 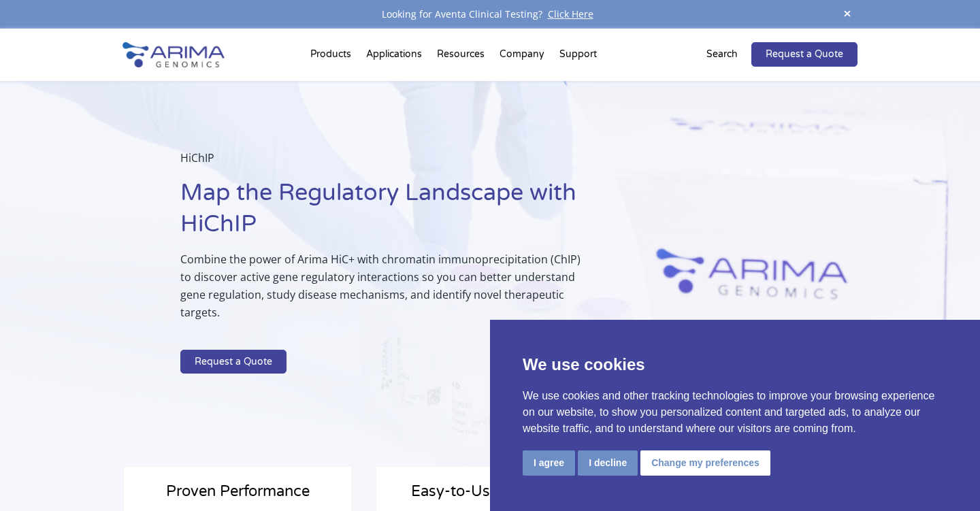 What do you see at coordinates (735, 413) in the screenshot?
I see `p: We use cookies and other tracking technologies to improve your browsing experience on our website...` at bounding box center [735, 413].